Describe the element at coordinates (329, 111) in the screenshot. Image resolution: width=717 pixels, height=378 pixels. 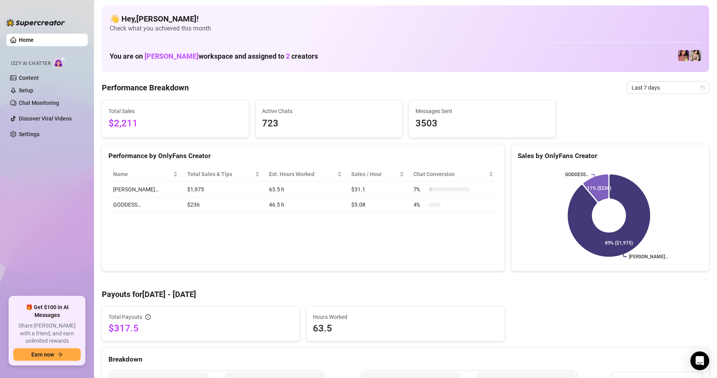
I see `span: Active Chats` at that location.